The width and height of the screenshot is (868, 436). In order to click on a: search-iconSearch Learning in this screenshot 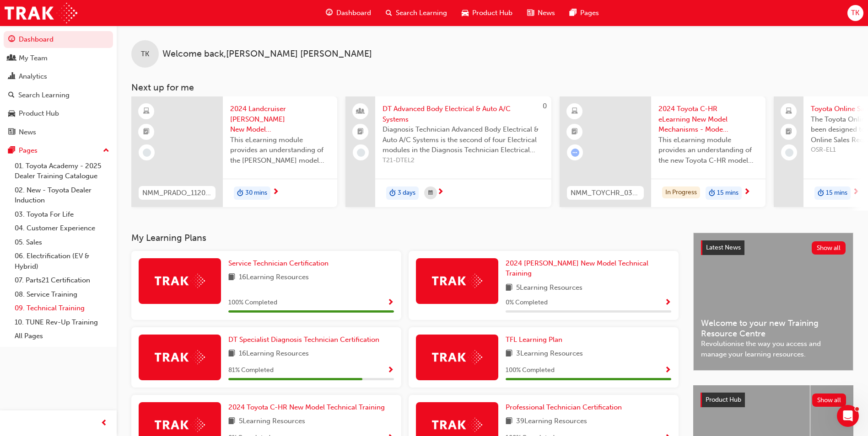, I will do `click(417, 13)`.